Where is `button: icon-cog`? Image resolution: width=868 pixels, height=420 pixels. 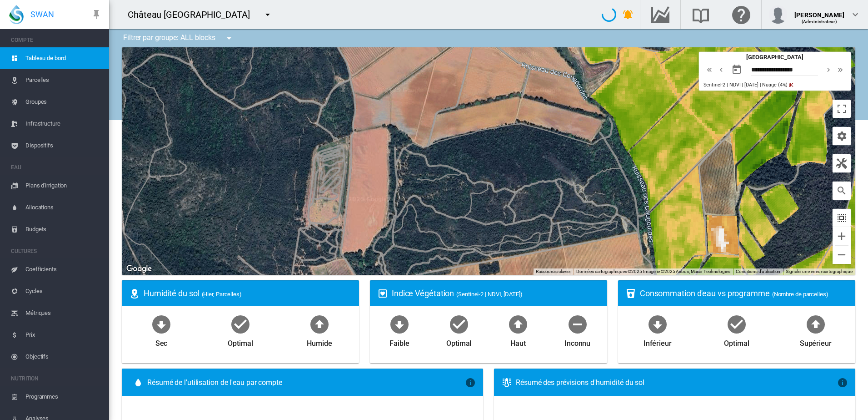
button: icon-cog is located at coordinates (841, 136).